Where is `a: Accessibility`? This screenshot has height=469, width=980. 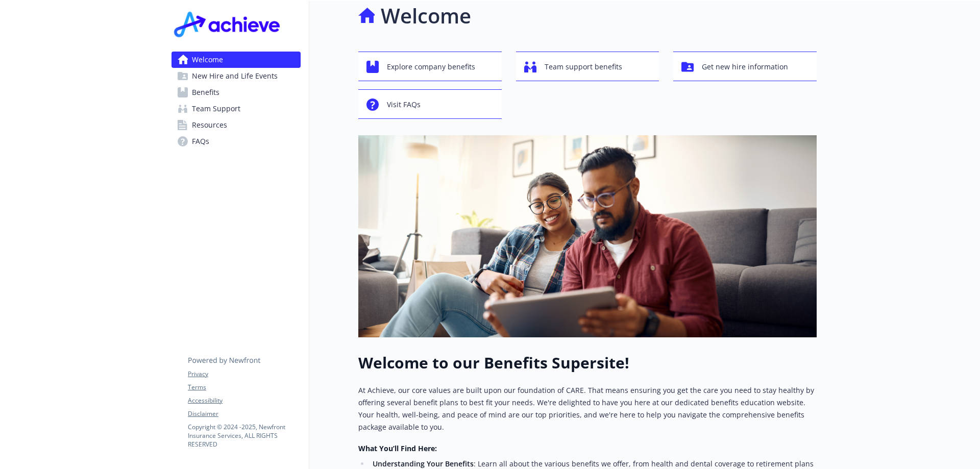
a: Accessibility is located at coordinates (244, 401).